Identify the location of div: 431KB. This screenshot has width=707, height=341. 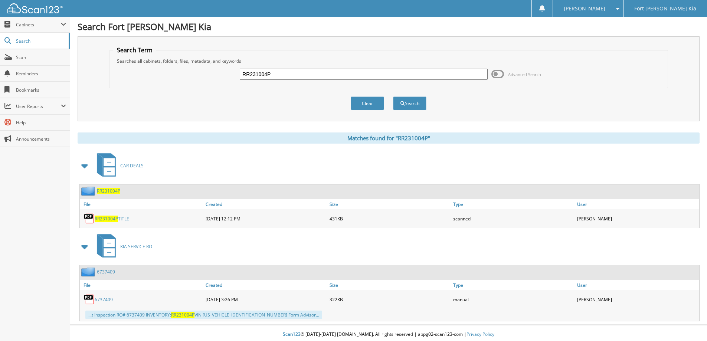
(390, 219).